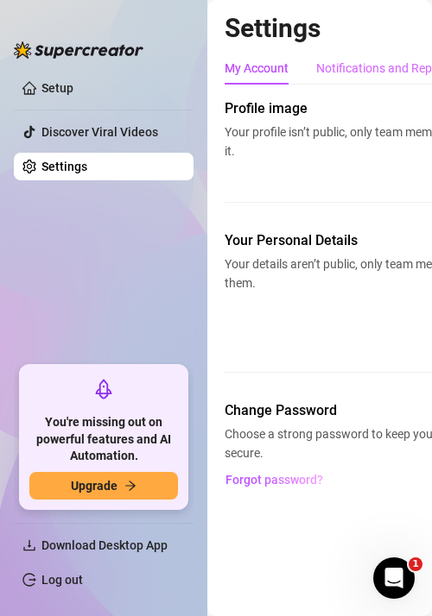  Describe the element at coordinates (104, 389) in the screenshot. I see `span: rocket` at that location.